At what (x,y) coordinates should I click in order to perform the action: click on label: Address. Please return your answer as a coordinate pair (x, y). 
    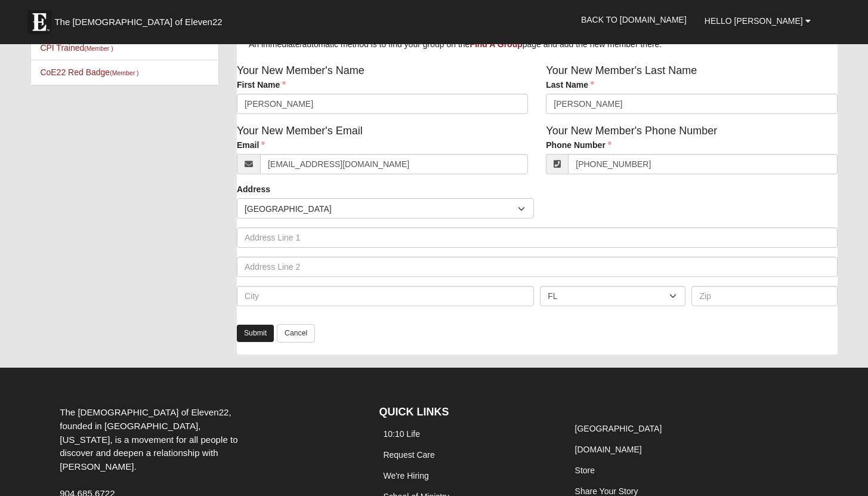
    Looking at the image, I should click on (254, 189).